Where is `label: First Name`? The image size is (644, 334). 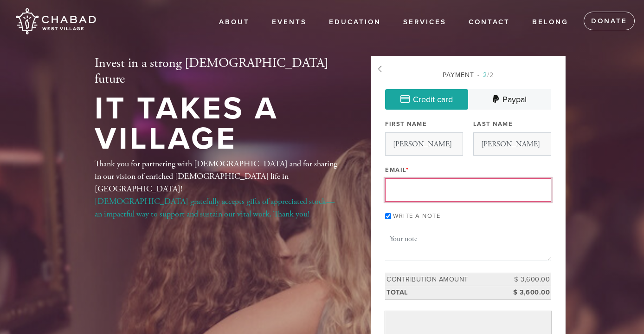
label: First Name is located at coordinates (406, 124).